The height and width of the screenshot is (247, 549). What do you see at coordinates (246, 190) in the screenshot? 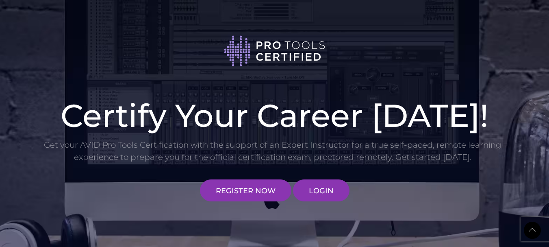
I see `a: REGISTER NOW` at bounding box center [246, 190].